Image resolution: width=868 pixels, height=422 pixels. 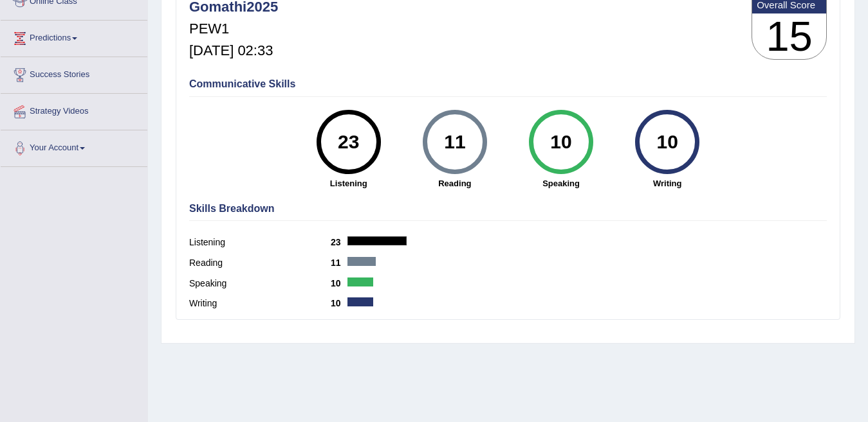 I want to click on strong: Reading, so click(x=454, y=183).